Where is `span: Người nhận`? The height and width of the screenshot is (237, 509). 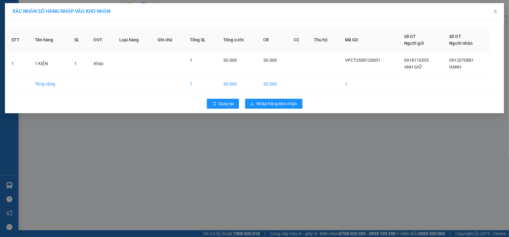
span: Người nhận is located at coordinates (461, 43).